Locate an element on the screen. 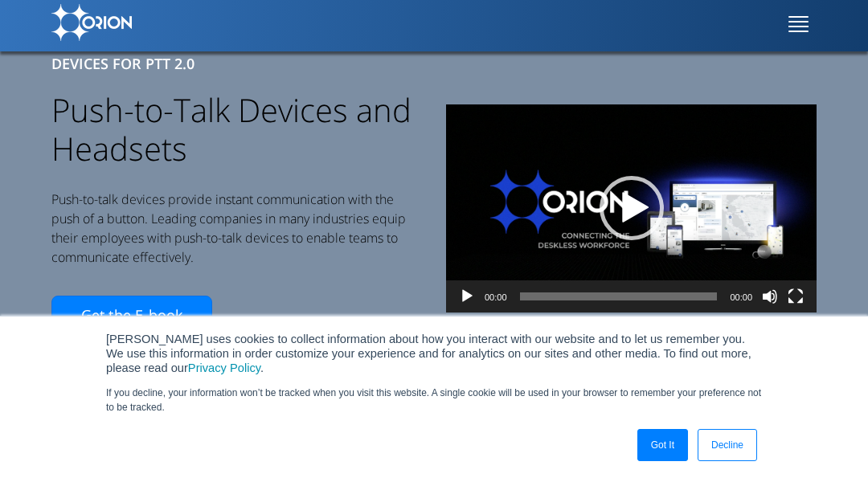  button: Fullscreen is located at coordinates (795, 309).